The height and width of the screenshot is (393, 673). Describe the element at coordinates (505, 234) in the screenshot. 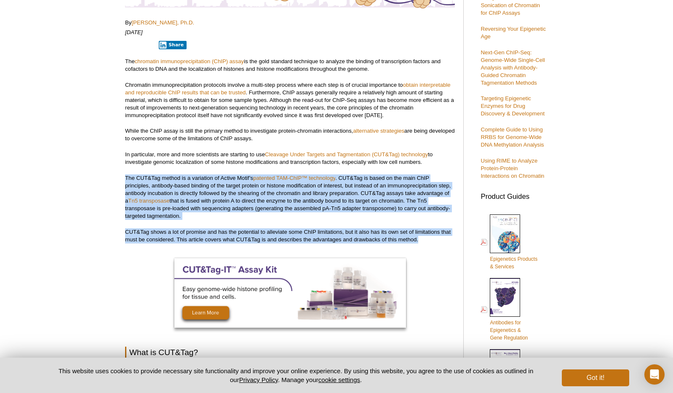

I see `img: Epi_brochure_140604_cover_web_70x200` at that location.